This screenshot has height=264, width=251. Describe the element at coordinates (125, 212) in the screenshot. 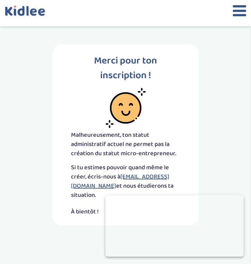

I see `p: À bientôt !` at that location.